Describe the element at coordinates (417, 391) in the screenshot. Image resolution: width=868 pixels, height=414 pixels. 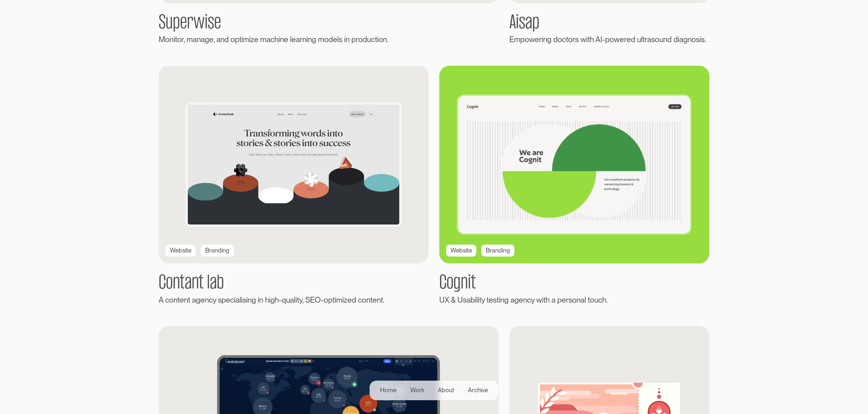
I see `a: Work` at that location.